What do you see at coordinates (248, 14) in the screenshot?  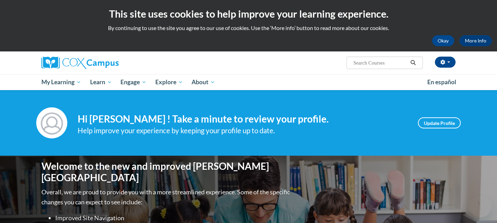 I see `h2: This site uses cookies to help improve your learning experience.` at bounding box center [248, 14].